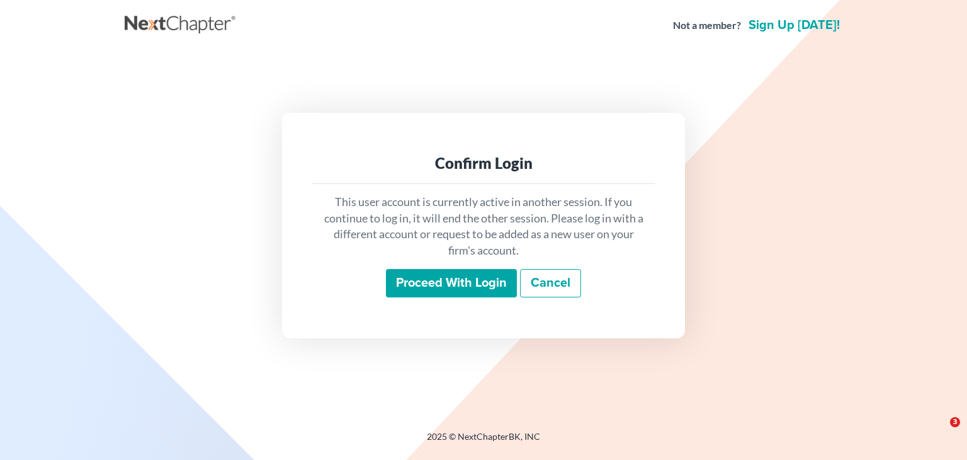 Image resolution: width=967 pixels, height=460 pixels. What do you see at coordinates (484, 441) in the screenshot?
I see `div: 2025 © NextChapterBK, INC` at bounding box center [484, 441].